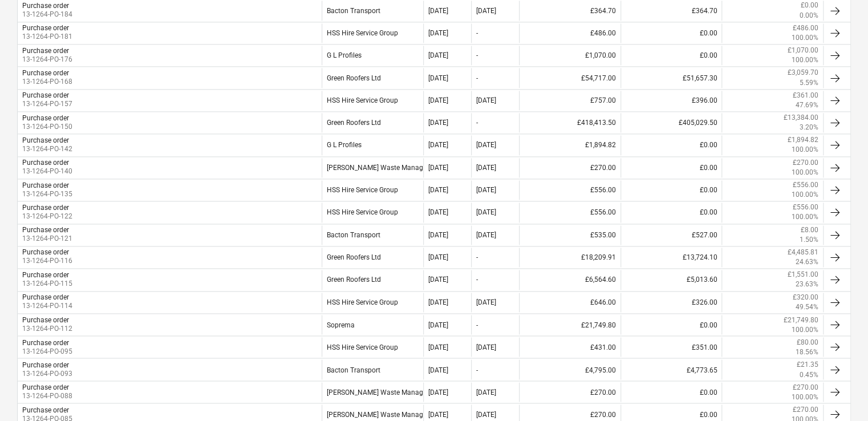 This screenshot has width=868, height=421. Describe the element at coordinates (47, 60) in the screenshot. I see `p: 13-1264-PO-176` at that location.